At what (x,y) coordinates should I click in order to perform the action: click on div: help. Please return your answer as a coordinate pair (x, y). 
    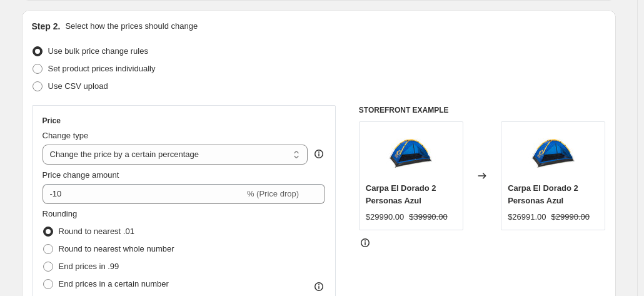
    Looking at the image, I should click on (319, 154).